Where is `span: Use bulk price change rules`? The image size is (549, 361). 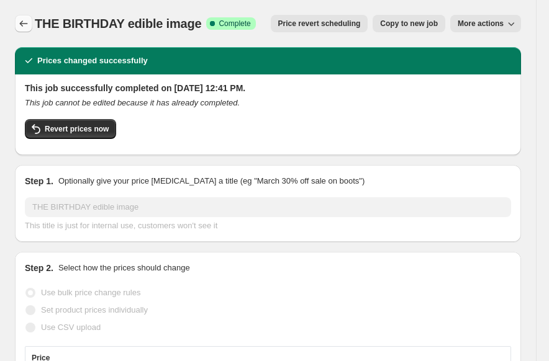 span: Use bulk price change rules is located at coordinates (91, 292).